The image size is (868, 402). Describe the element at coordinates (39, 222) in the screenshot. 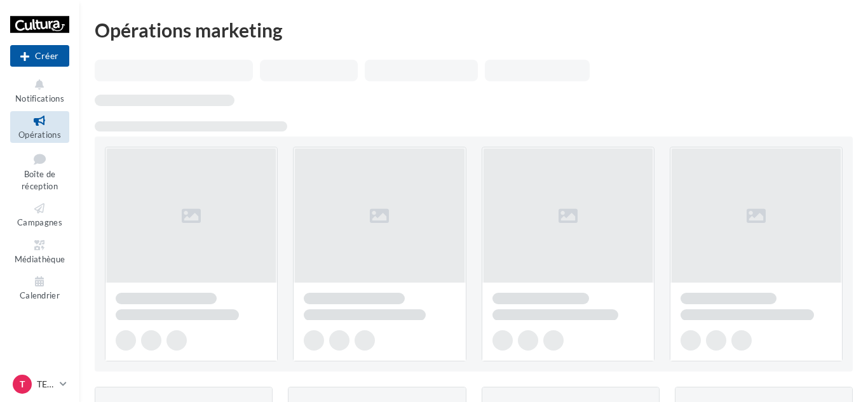

I see `span: Campagnes` at that location.